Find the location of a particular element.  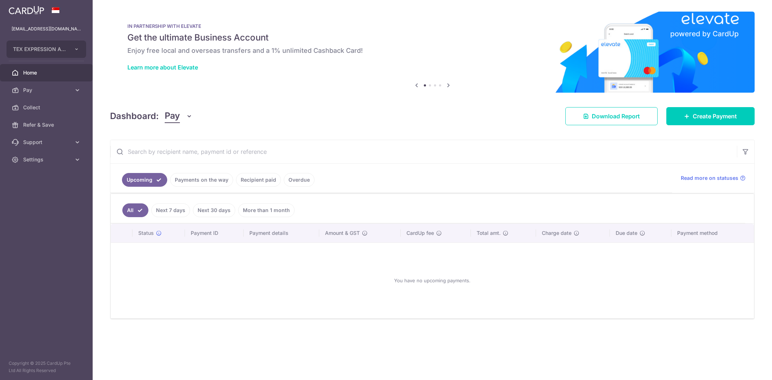

img: CardUp is located at coordinates (26, 10).